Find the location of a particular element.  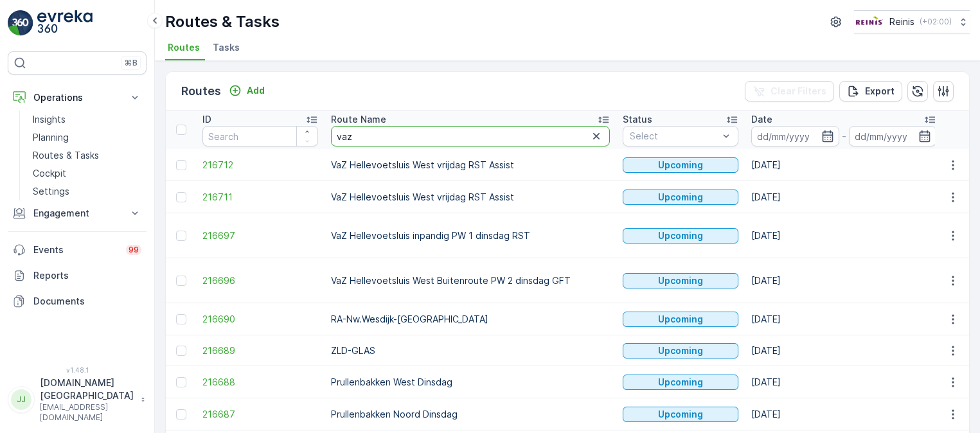

td: Prullenbakken Noord Dinsdag is located at coordinates (470, 414).